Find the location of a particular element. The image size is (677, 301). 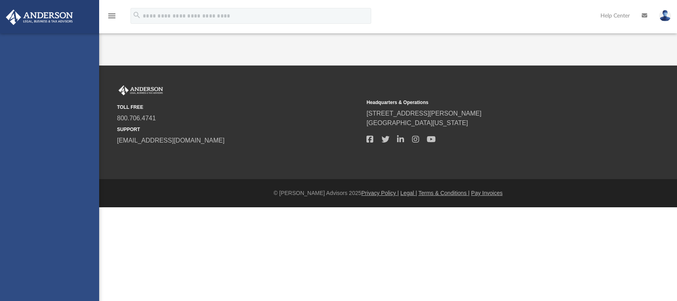

small: SUPPORT is located at coordinates (239, 129).